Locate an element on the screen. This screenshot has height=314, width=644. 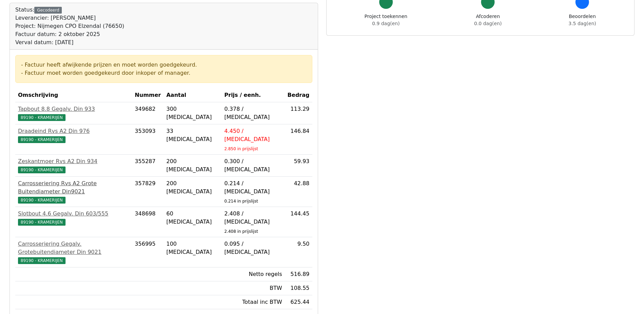
td: 59.93 is located at coordinates (299, 166).